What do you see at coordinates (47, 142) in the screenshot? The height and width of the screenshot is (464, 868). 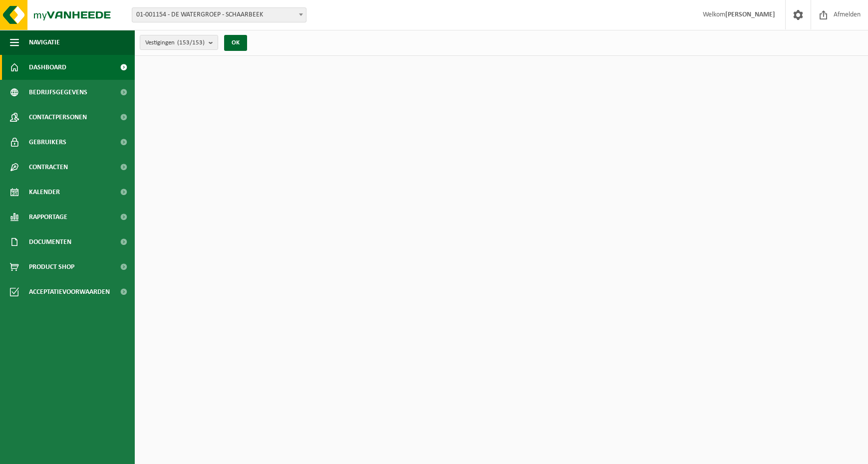 I see `span: Gebruikers` at bounding box center [47, 142].